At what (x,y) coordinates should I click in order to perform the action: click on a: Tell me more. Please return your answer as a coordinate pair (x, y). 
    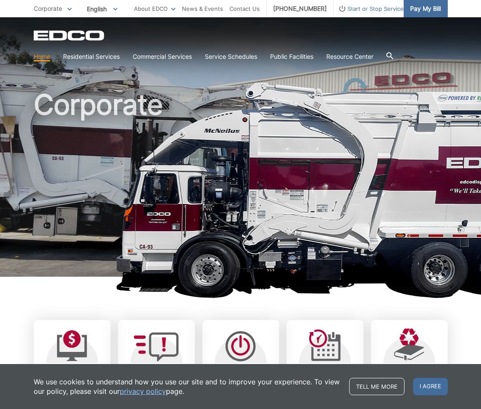
    Looking at the image, I should click on (377, 386).